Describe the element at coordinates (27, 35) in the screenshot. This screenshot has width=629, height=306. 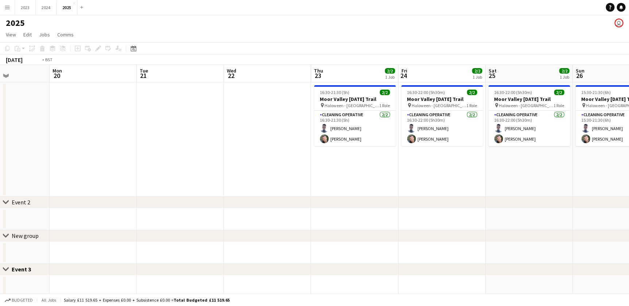
I see `span: Edit` at that location.